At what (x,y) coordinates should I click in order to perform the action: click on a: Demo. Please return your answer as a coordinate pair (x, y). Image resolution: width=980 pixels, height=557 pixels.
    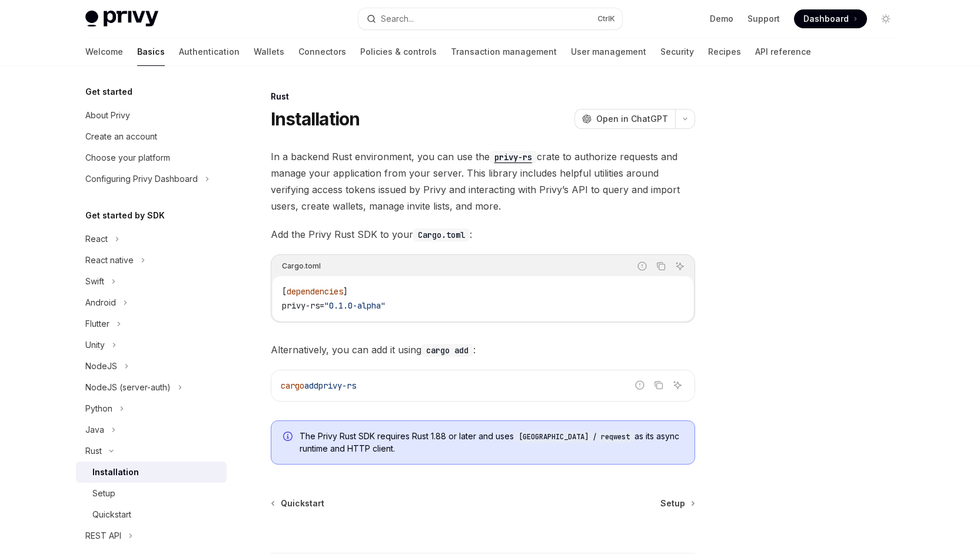
    Looking at the image, I should click on (721, 19).